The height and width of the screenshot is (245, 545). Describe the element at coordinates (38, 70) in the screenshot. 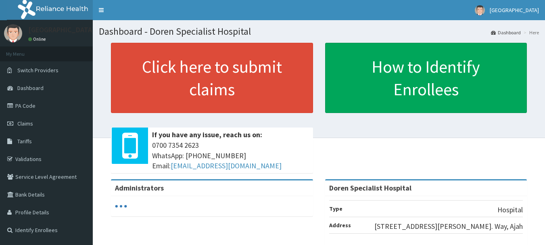

I see `span: Switch Providers` at that location.